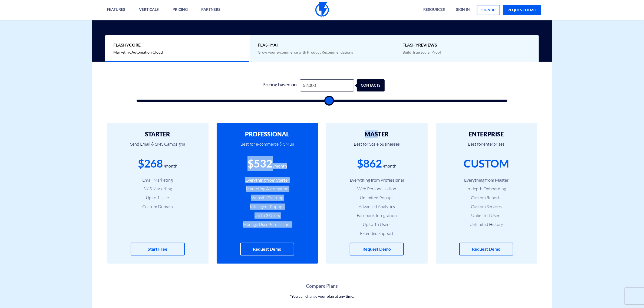 Image resolution: width=644 pixels, height=308 pixels. Describe the element at coordinates (486, 189) in the screenshot. I see `li: In-depth Onboarding` at that location.